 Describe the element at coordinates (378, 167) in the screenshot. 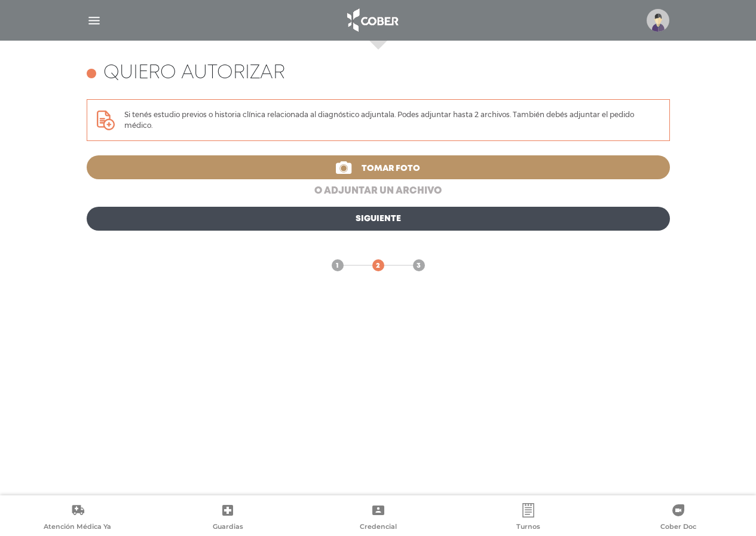

I see `a: Tomar foto` at that location.